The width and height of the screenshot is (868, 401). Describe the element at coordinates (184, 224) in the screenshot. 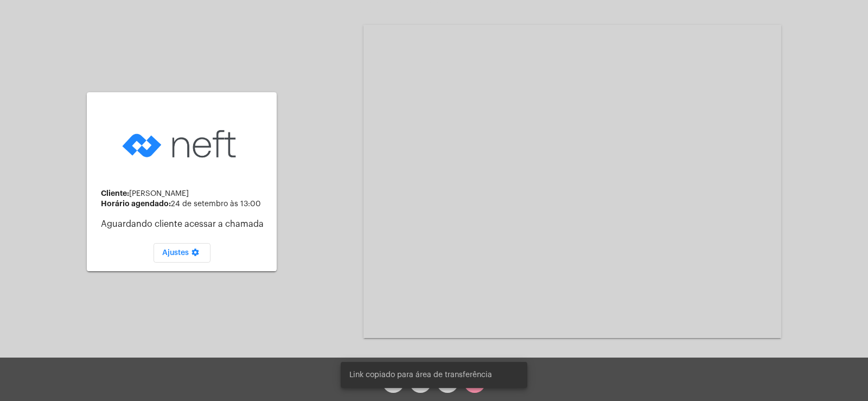

I see `p: Aguardando cliente acessar a chamada` at that location.